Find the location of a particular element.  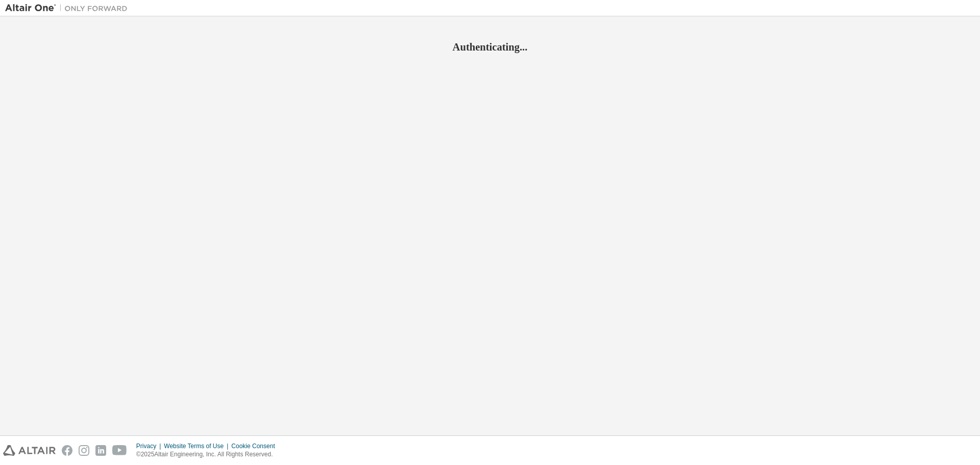

h2: Authenticating... is located at coordinates (490, 47).